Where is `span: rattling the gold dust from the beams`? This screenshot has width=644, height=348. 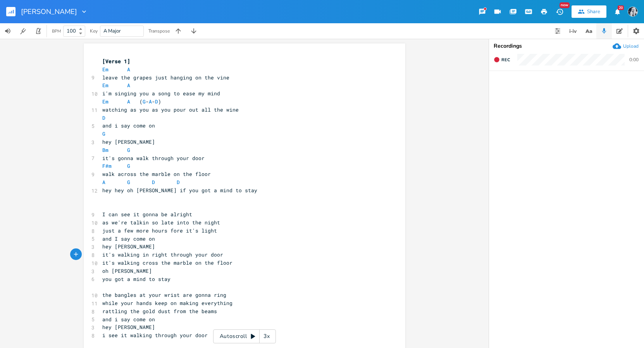
span: rattling the gold dust from the beams is located at coordinates (160, 311).